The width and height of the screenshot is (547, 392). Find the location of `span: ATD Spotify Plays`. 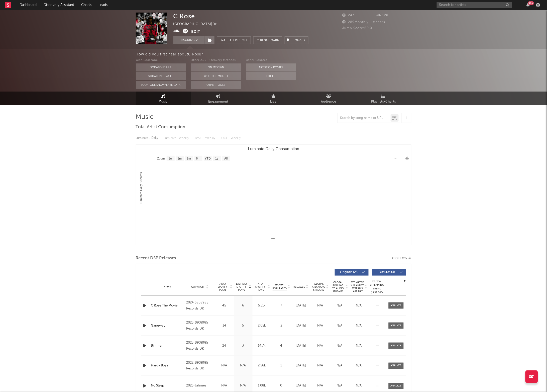

span: ATD Spotify Plays is located at coordinates (260, 287).